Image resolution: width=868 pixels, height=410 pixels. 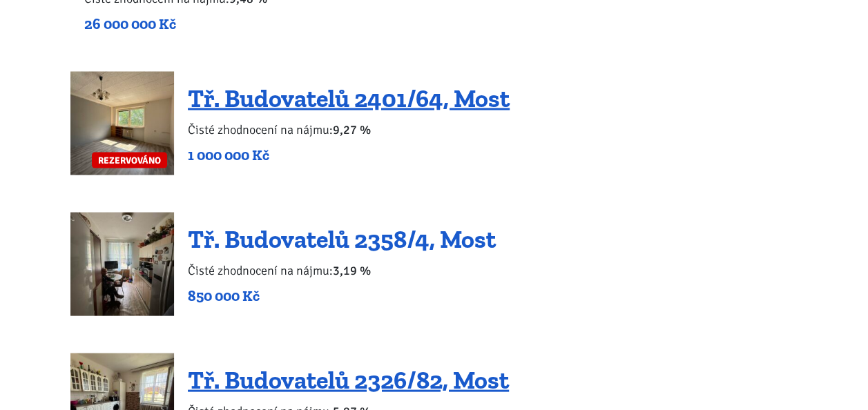 What do you see at coordinates (349, 155) in the screenshot?
I see `p: 1 000 000 Kč` at bounding box center [349, 155].